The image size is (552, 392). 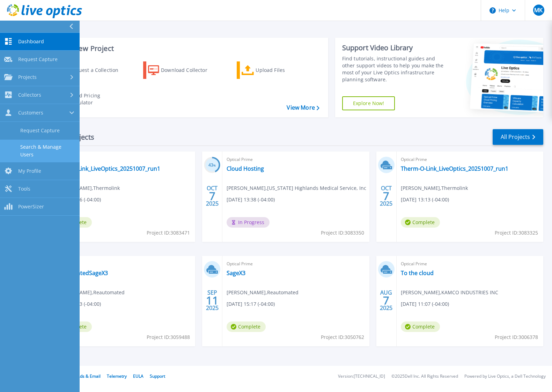 I want to click on div: Upload Files, so click(x=284, y=70).